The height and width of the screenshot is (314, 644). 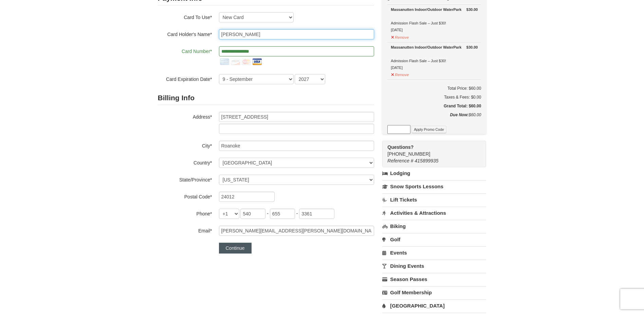 I want to click on a: Golf Membership, so click(x=434, y=292).